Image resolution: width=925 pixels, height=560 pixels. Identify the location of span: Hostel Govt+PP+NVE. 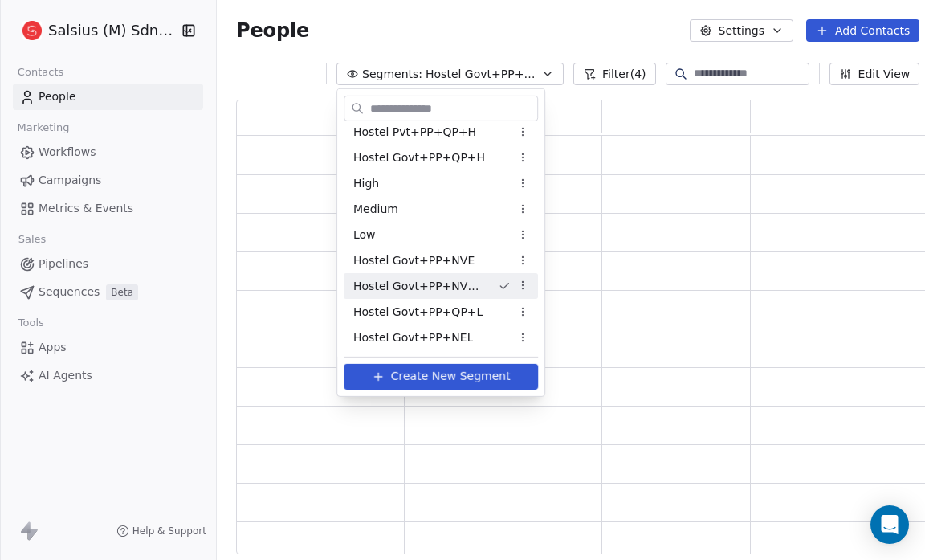
(413, 260).